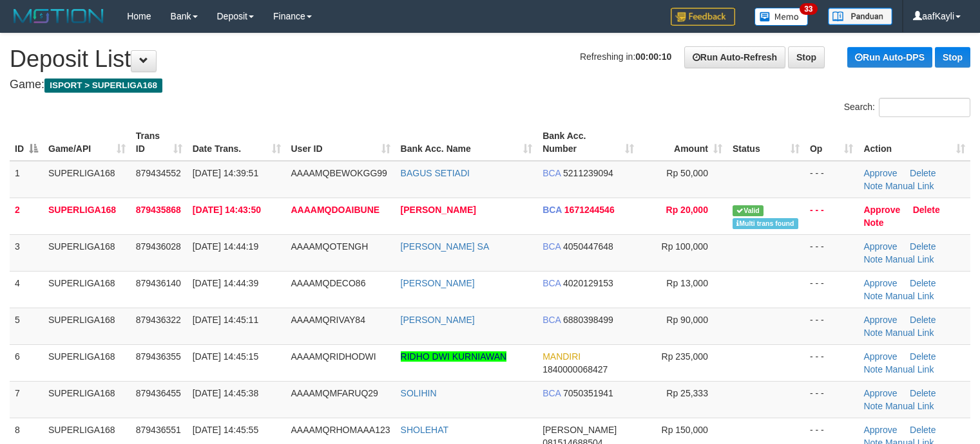 Image resolution: width=980 pixels, height=444 pixels. I want to click on a: Stop, so click(952, 57).